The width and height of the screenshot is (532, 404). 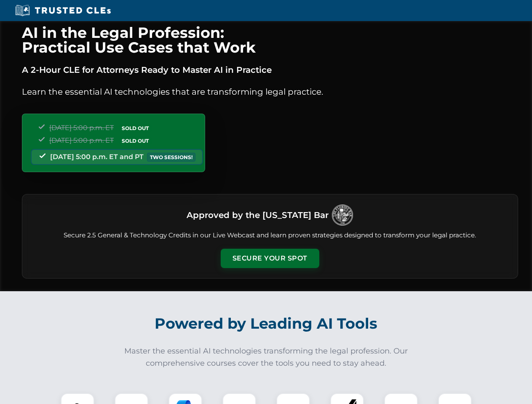 What do you see at coordinates (63, 11) in the screenshot?
I see `img: Trusted CLEs` at bounding box center [63, 11].